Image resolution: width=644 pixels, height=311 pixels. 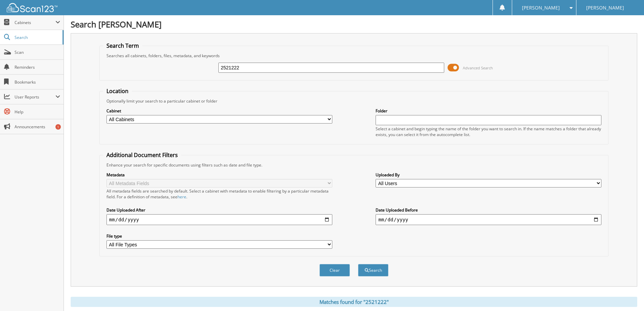 I want to click on div: 1, so click(x=58, y=127).